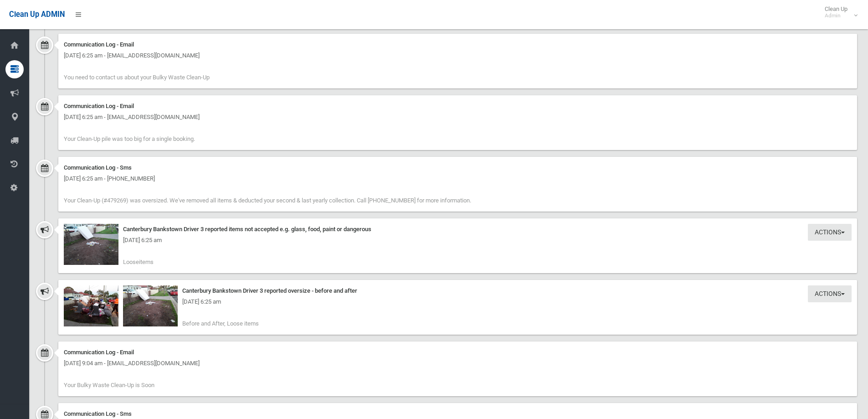 This screenshot has width=868, height=419. I want to click on span: Clean Up ADMIN, so click(37, 14).